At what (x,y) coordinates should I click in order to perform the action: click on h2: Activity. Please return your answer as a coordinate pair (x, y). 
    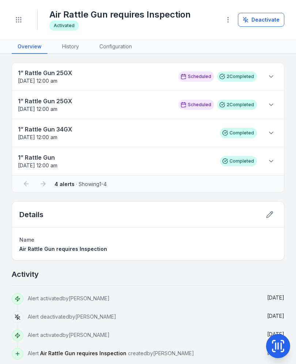
    Looking at the image, I should click on (25, 274).